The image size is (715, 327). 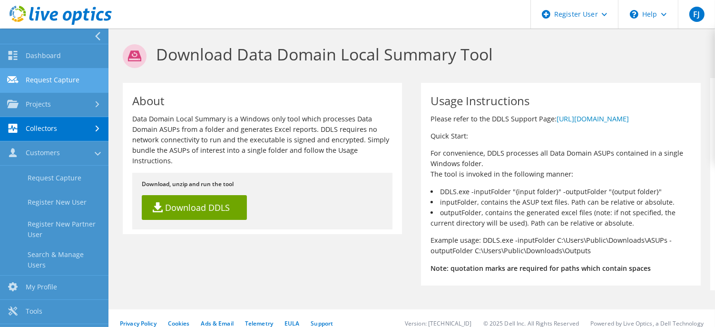 What do you see at coordinates (262, 184) in the screenshot?
I see `p: Download, unzip and run the tool` at bounding box center [262, 184].